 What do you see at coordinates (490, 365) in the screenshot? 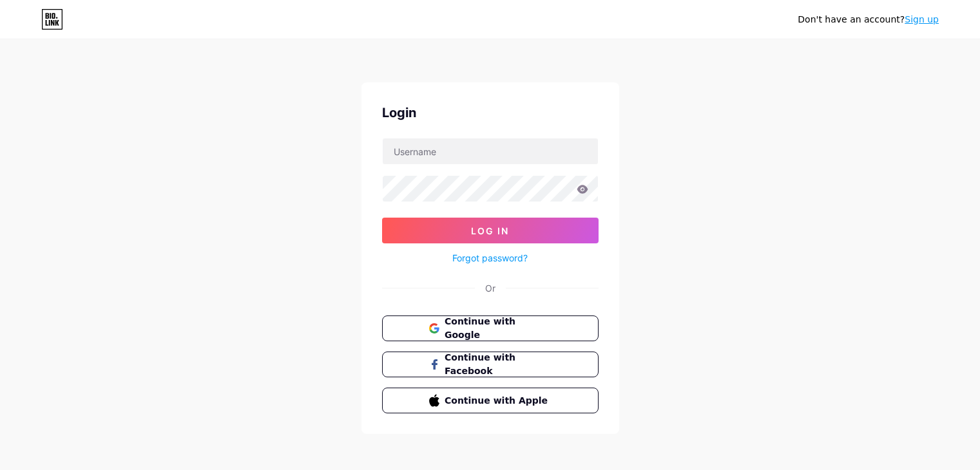
I see `button: Continue with Facebook` at bounding box center [490, 365].